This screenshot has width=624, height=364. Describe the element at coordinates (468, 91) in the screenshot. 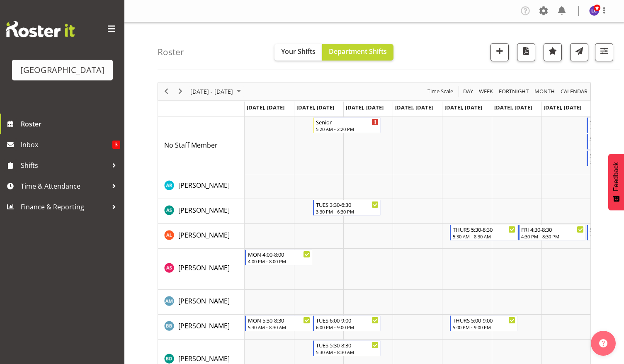

I see `span: Day` at that location.